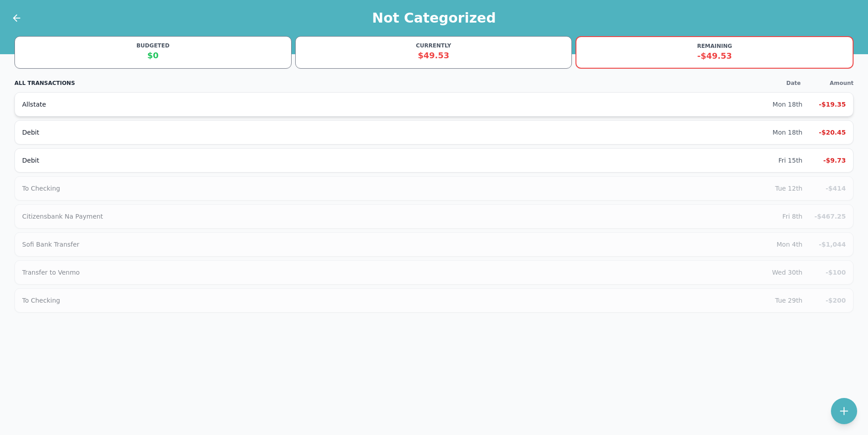 This screenshot has height=435, width=868. What do you see at coordinates (792, 216) in the screenshot?
I see `div: Fri 8th` at bounding box center [792, 216].